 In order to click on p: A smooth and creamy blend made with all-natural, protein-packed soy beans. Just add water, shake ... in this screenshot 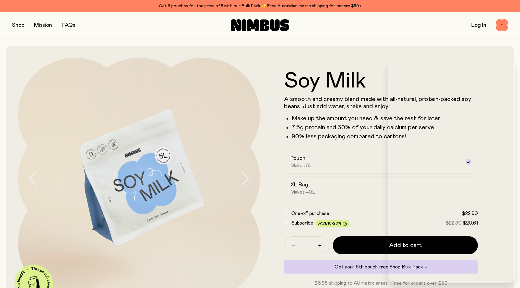, I will do `click(381, 103)`.